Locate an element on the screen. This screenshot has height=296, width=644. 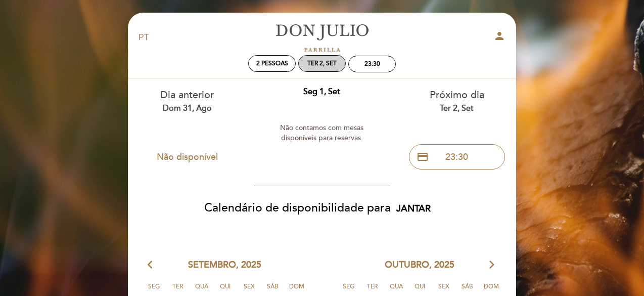
div: 23:30 is located at coordinates (372, 64).